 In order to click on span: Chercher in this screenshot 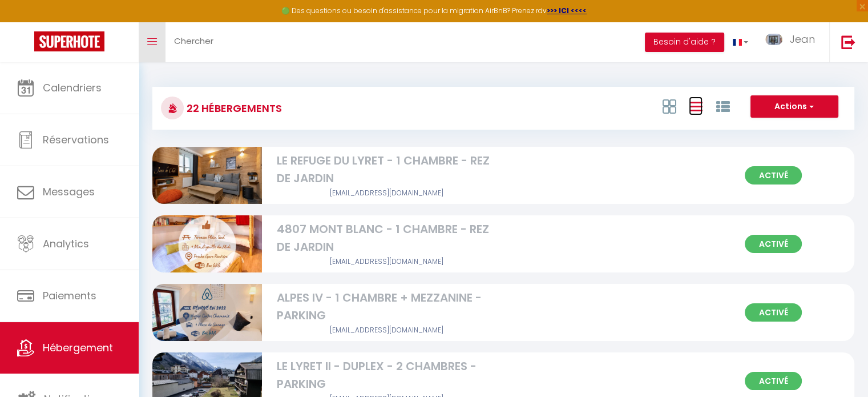, I will do `click(194, 40)`.